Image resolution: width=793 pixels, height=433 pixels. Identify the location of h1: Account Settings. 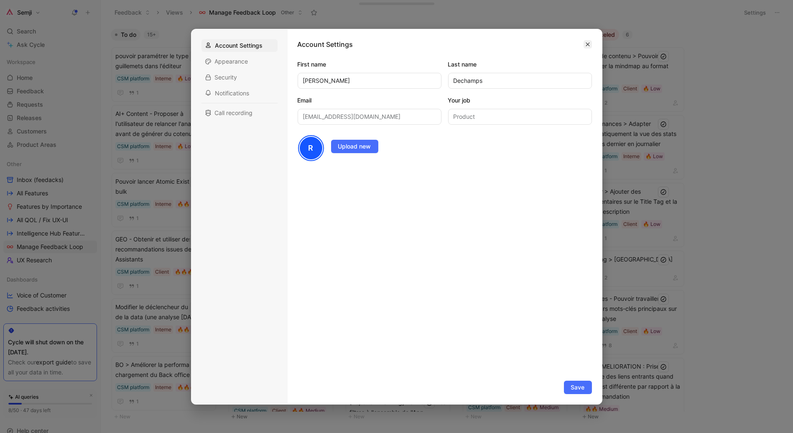
(325, 44).